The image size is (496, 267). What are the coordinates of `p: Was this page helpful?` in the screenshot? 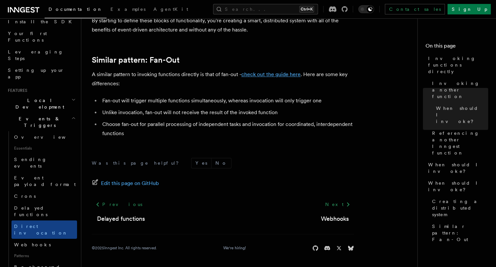 It's located at (137, 163).